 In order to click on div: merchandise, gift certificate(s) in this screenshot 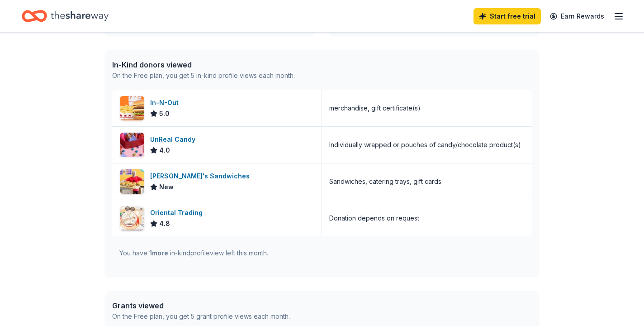, I will do `click(375, 108)`.